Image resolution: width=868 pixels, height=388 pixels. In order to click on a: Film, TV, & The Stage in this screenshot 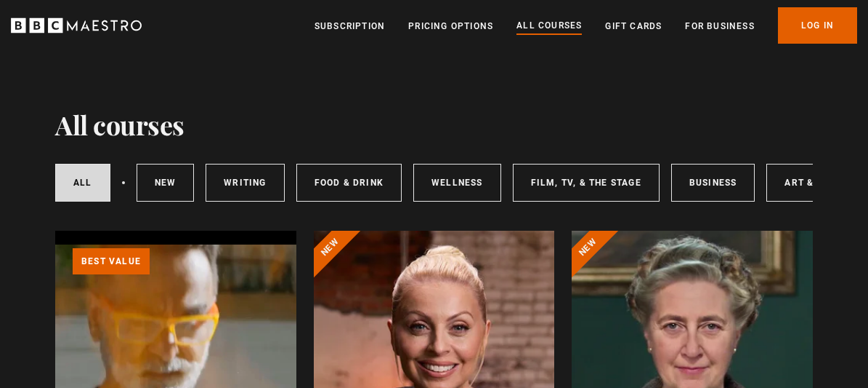, I will do `click(586, 182)`.